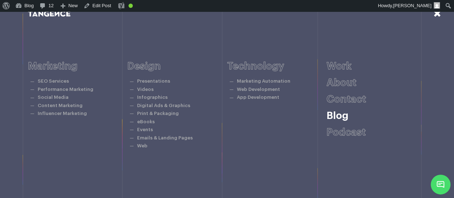 This screenshot has width=454, height=198. I want to click on div: Chat Widget, so click(441, 184).